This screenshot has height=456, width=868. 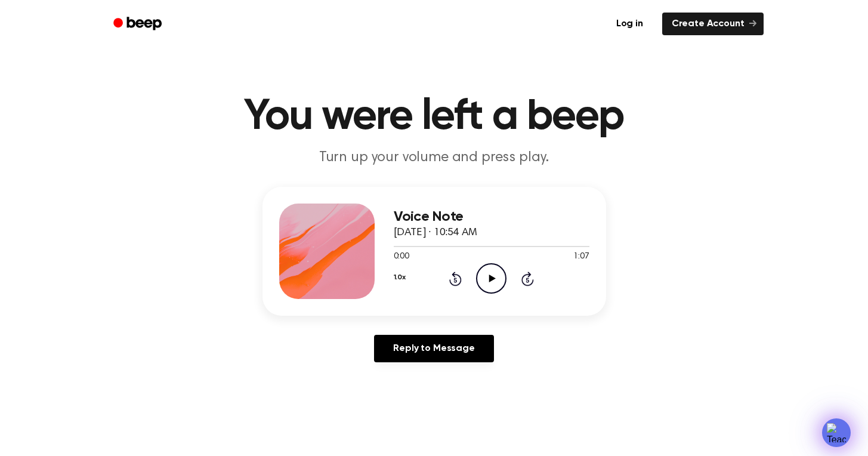 I want to click on p: Turn up your volume and press play., so click(x=434, y=157).